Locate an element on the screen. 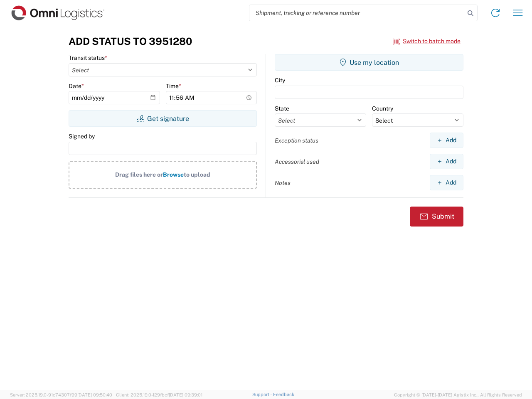 This screenshot has width=532, height=399. label: Exception status is located at coordinates (297, 140).